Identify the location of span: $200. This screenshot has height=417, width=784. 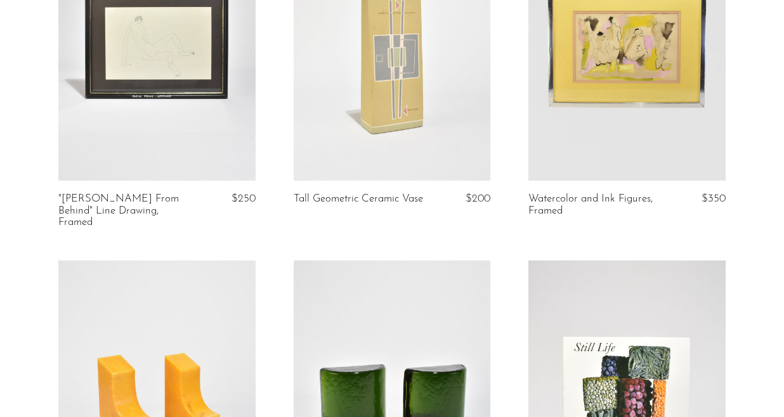
(478, 199).